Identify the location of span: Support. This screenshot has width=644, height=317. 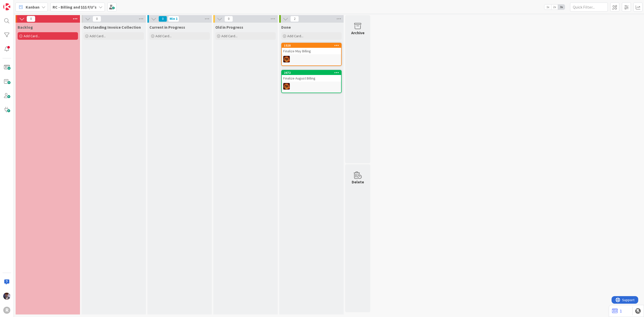
(17, 4).